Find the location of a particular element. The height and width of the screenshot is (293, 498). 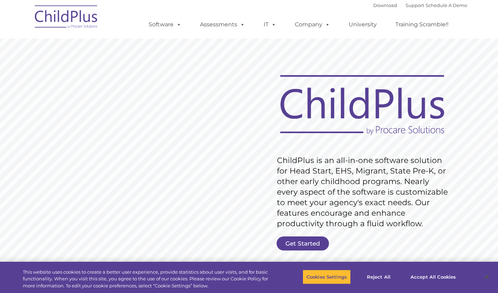

a: Assessments is located at coordinates (222, 25).